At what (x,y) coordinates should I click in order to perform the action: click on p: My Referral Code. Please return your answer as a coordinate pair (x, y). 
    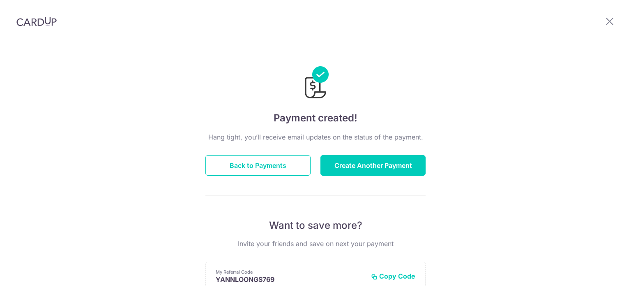
    Looking at the image, I should click on (290, 272).